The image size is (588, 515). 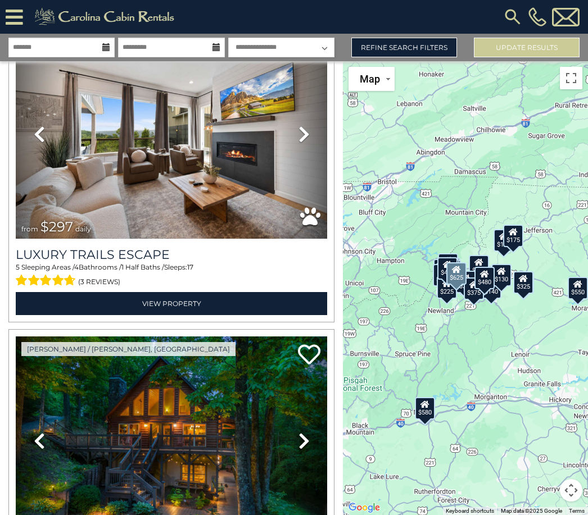 I want to click on span: 4, so click(x=76, y=267).